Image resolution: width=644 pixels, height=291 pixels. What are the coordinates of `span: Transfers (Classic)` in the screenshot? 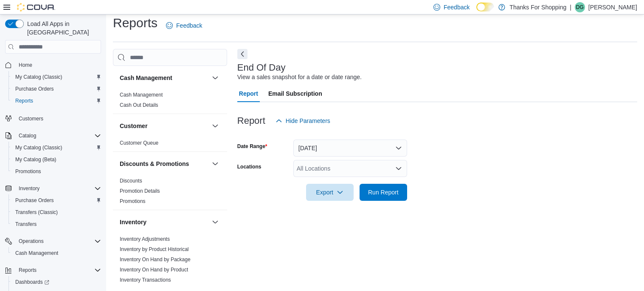 It's located at (57, 212).